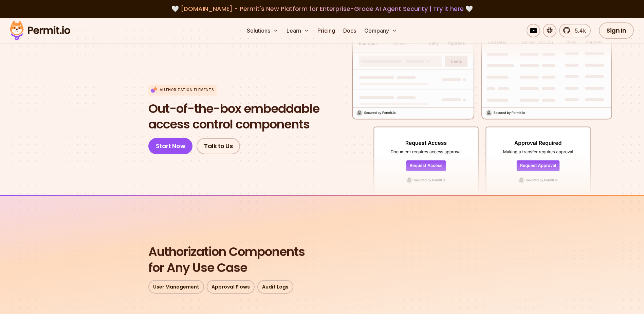 This screenshot has height=314, width=644. I want to click on p: Authorization Elements, so click(187, 90).